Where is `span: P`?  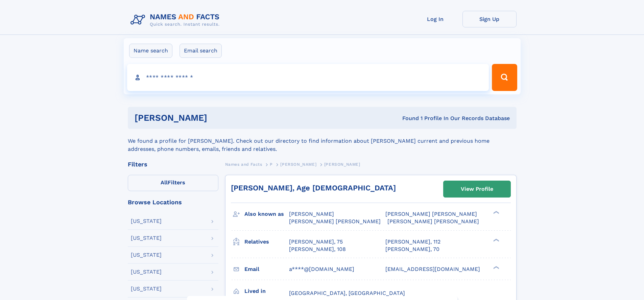
span: P is located at coordinates (271, 164).